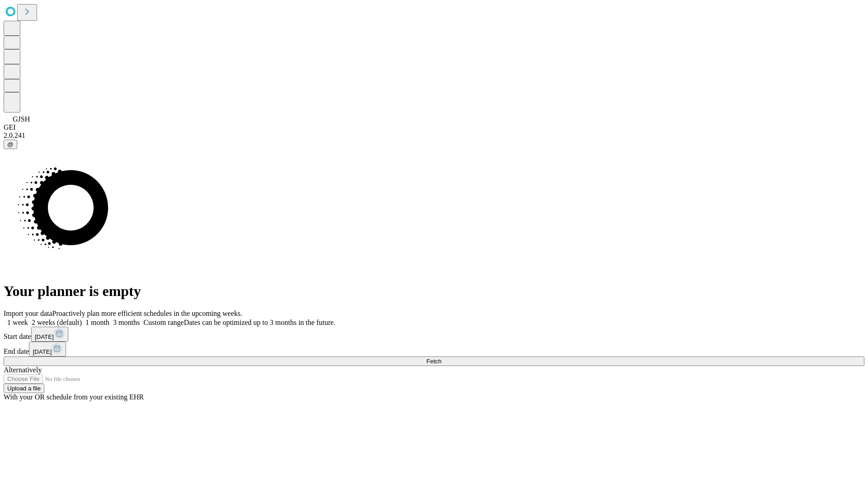 The width and height of the screenshot is (868, 488). What do you see at coordinates (434, 136) in the screenshot?
I see `div: 2.0.241` at bounding box center [434, 136].